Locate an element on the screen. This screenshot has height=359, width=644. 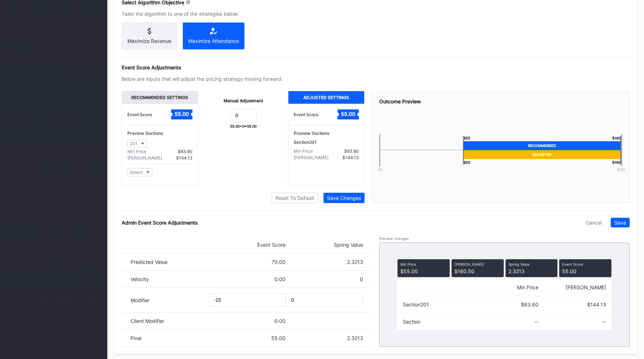
div: 0 is located at coordinates (324, 279).